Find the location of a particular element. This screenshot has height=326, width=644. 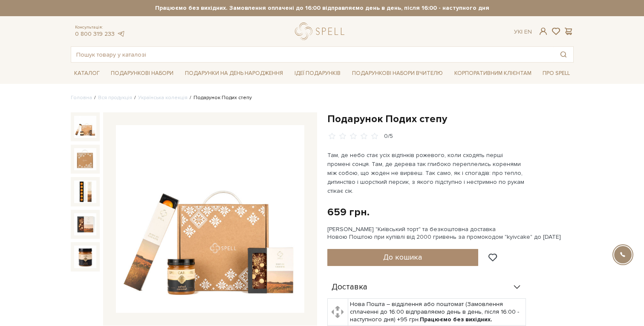

a: Корпоративним клієнтам is located at coordinates (492, 73).